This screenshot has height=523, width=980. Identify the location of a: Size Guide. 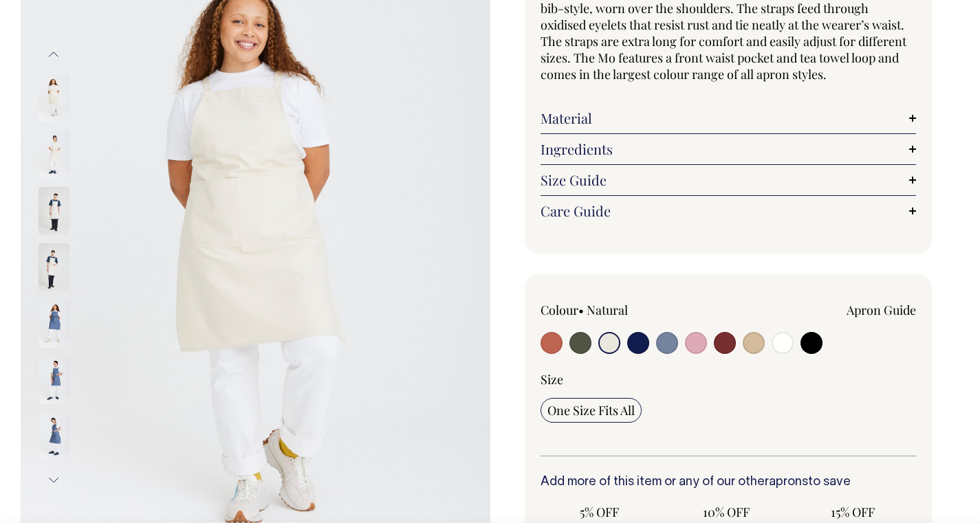
(728, 180).